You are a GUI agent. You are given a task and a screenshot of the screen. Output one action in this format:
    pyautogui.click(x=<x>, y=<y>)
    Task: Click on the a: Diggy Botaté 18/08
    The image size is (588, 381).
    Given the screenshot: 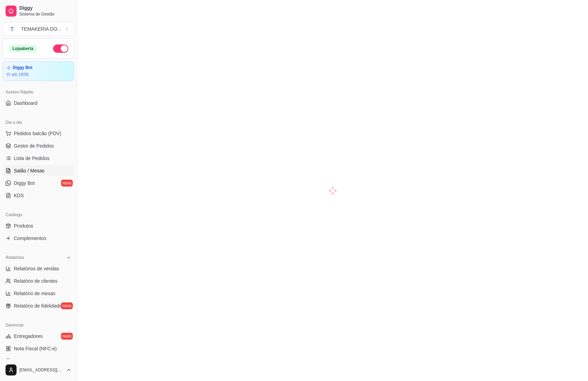 What is the action you would take?
    pyautogui.click(x=38, y=71)
    